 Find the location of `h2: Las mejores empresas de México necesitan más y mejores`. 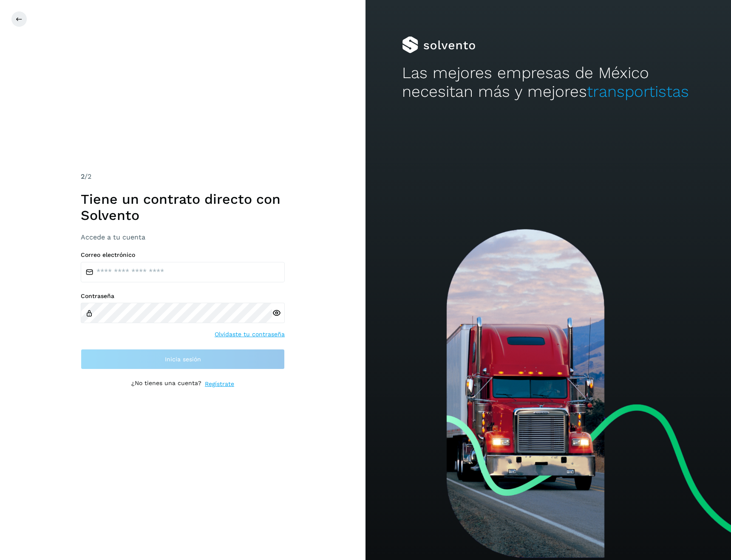

h2: Las mejores empresas de México necesitan más y mejores is located at coordinates (548, 82).